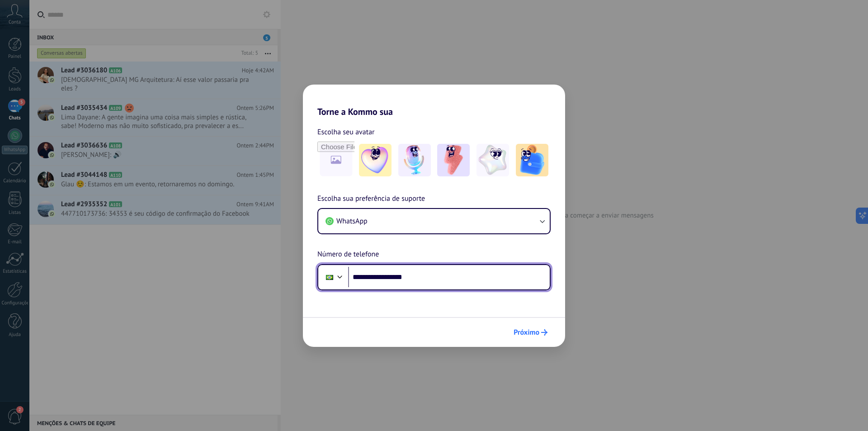 This screenshot has height=431, width=868. I want to click on div: Brazil: + 55, so click(330, 277).